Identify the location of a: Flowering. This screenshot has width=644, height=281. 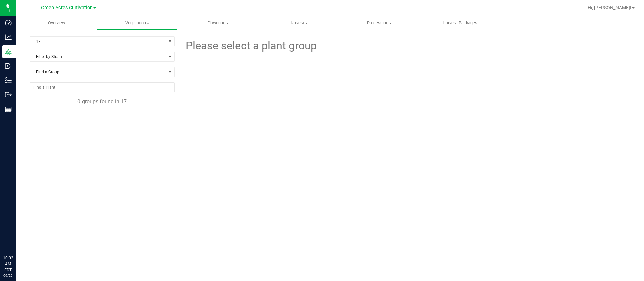
(218, 23).